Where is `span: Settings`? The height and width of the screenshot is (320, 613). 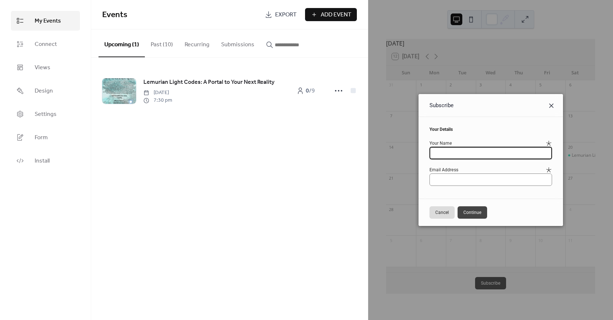 span: Settings is located at coordinates (46, 115).